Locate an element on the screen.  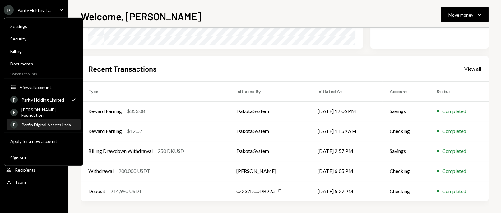
div: Security is located at coordinates (44, 39).